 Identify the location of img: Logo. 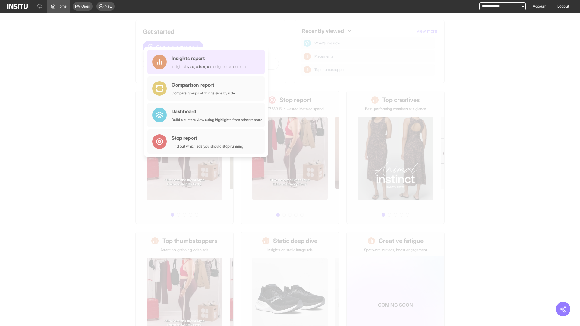
(18, 6).